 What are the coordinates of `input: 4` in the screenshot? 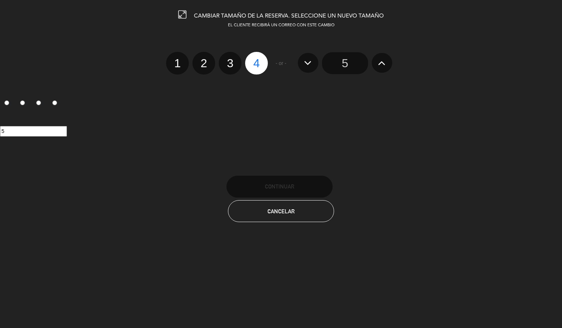 It's located at (54, 103).